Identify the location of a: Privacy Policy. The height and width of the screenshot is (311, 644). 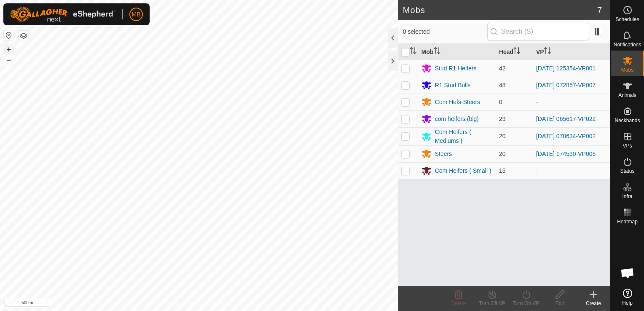
(181, 304).